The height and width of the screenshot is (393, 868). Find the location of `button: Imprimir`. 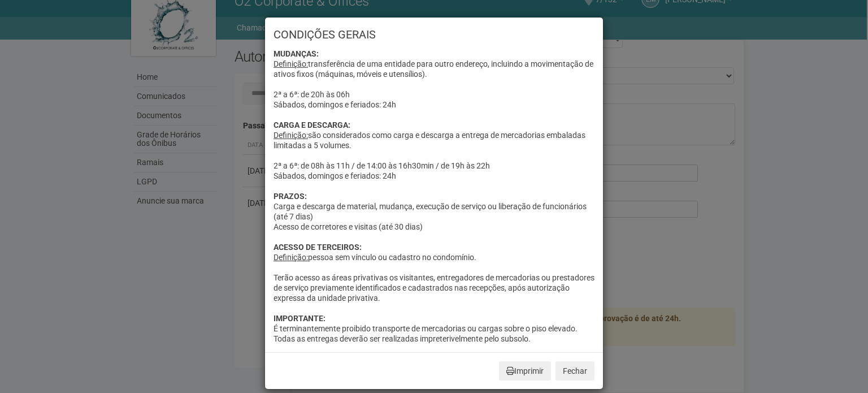

button: Imprimir is located at coordinates (525, 371).